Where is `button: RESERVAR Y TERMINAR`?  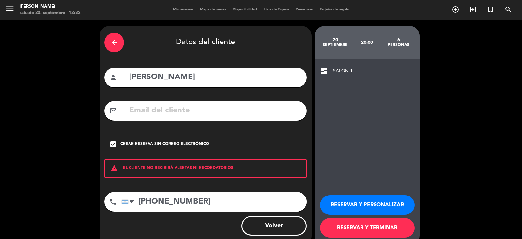 button: RESERVAR Y TERMINAR is located at coordinates (367, 227).